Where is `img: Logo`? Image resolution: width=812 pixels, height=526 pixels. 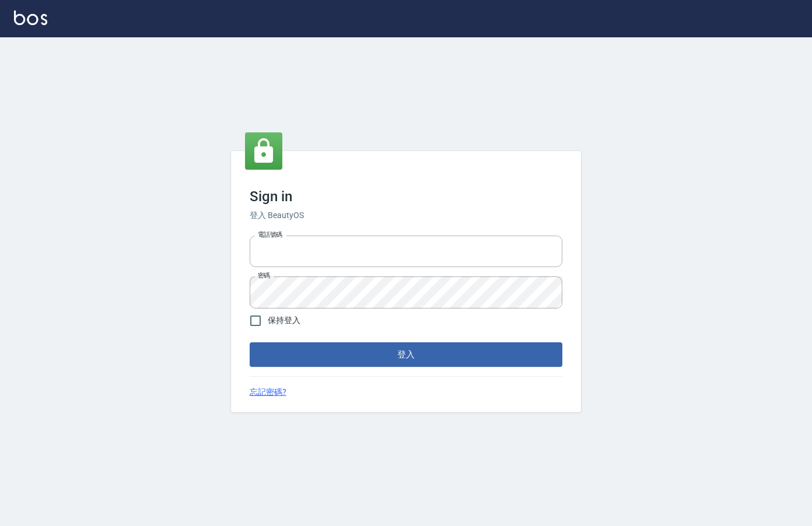
img: Logo is located at coordinates (30, 18).